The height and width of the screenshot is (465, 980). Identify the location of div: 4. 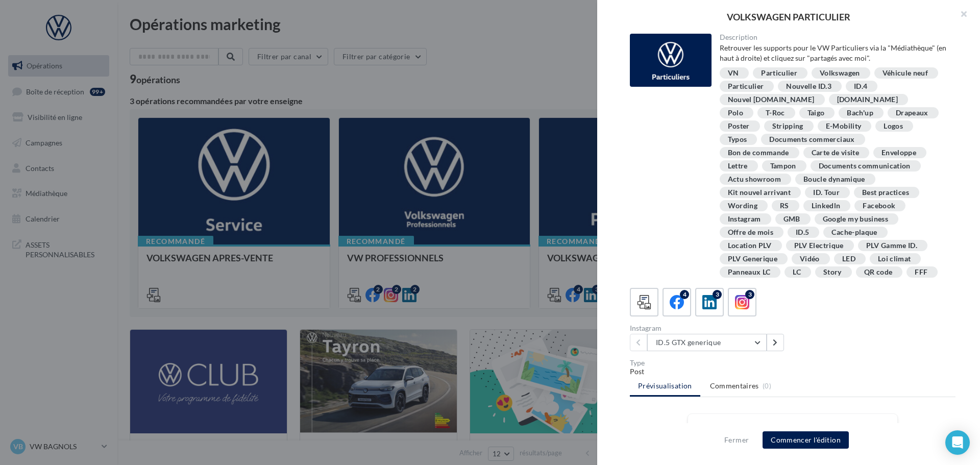
(684, 294).